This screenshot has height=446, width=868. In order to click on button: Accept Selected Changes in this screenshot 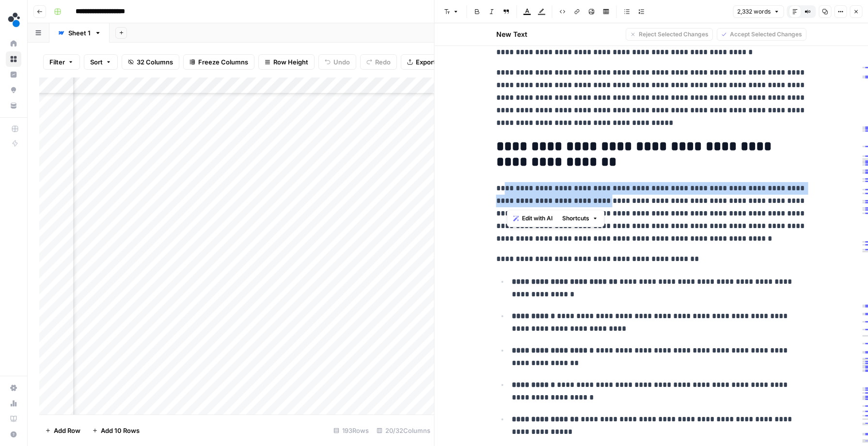, I will do `click(762, 34)`.